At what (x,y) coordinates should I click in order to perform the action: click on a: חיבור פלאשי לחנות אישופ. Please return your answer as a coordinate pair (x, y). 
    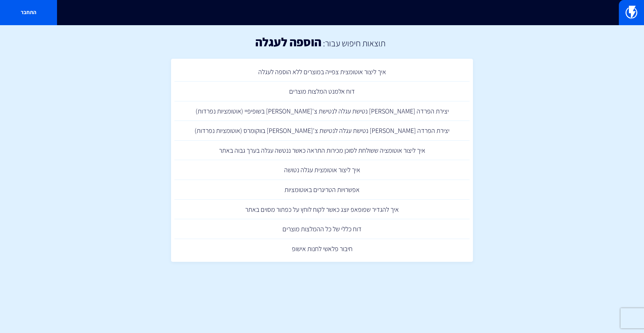
    Looking at the image, I should click on (322, 248).